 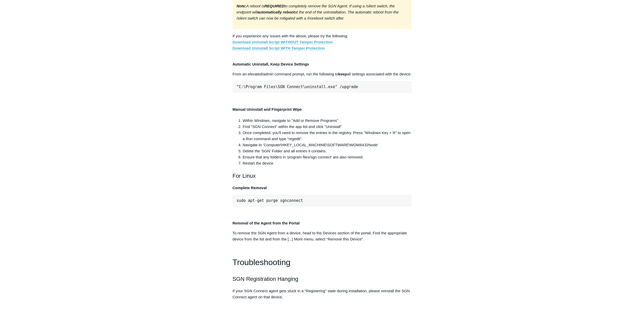 What do you see at coordinates (317, 12) in the screenshot?
I see `em: A reboot is to completely remove the SGN Agent. If using a /silent switch, the endpoint will at t...` at bounding box center [317, 12].